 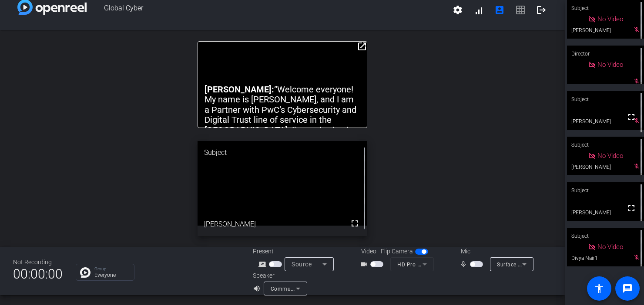 What do you see at coordinates (296, 251) in the screenshot?
I see `div: Present` at bounding box center [296, 251].